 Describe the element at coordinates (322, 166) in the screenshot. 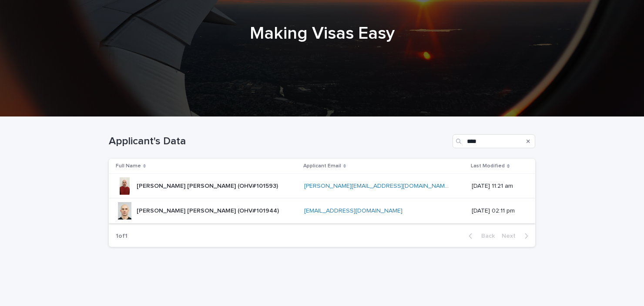

I see `p: Applicant Email` at that location.